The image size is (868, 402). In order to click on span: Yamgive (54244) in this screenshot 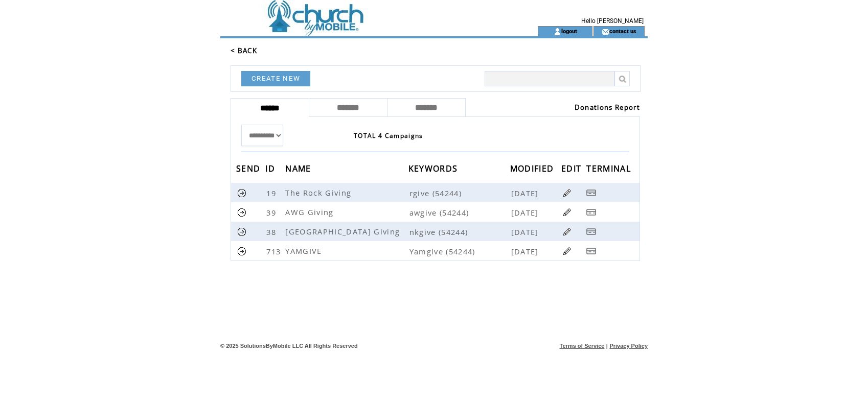, I will do `click(459, 251)`.